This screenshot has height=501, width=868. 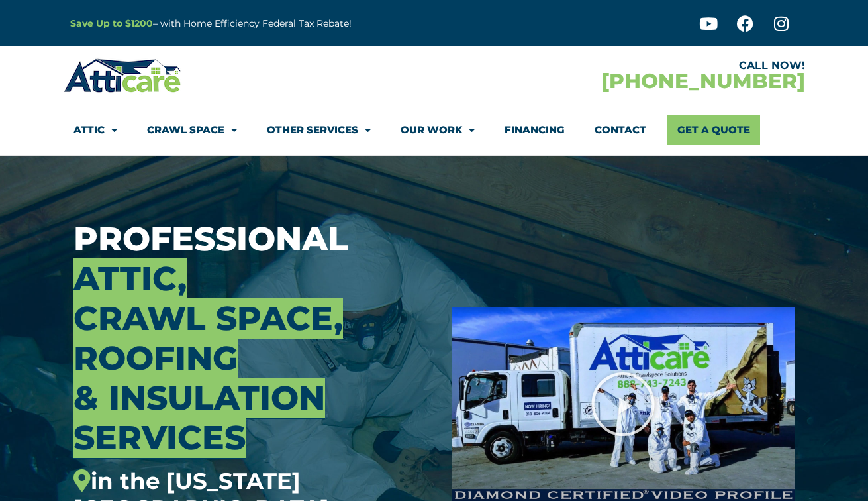 I want to click on a: Attic, so click(x=95, y=130).